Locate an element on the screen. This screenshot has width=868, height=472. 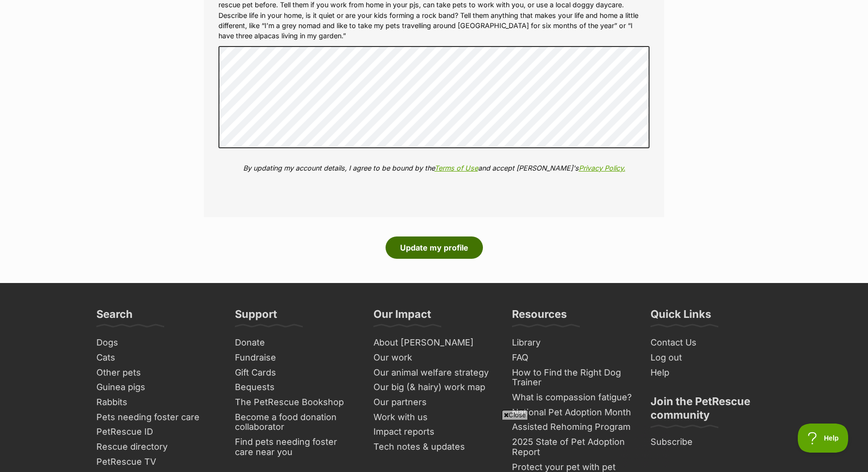
a: Work with us is located at coordinates (434, 417).